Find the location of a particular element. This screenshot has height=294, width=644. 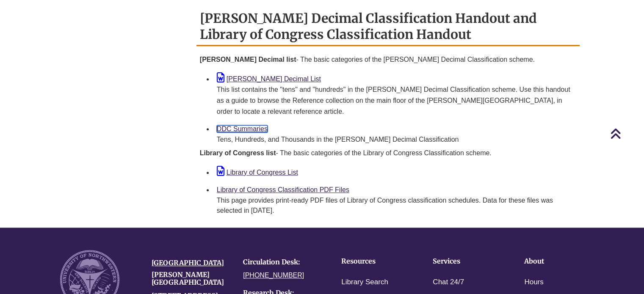

a: Library of Congress List is located at coordinates (257, 172).